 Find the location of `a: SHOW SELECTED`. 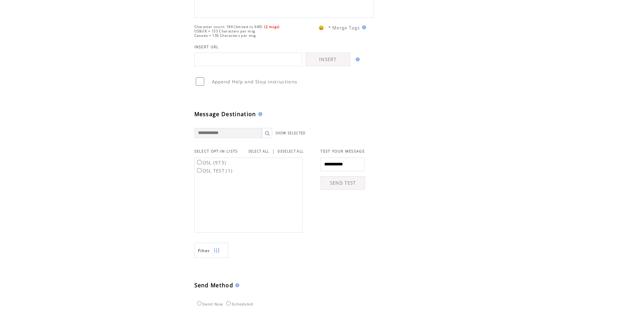

a: SHOW SELECTED is located at coordinates (291, 133).